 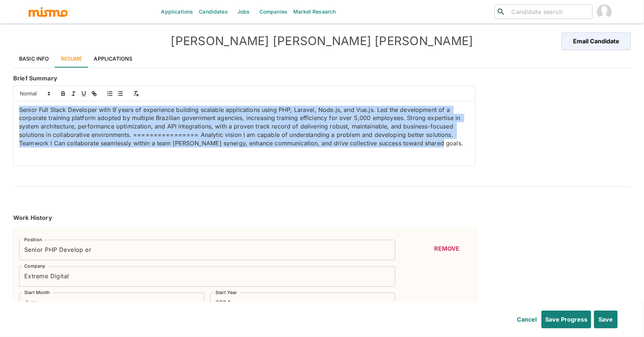 What do you see at coordinates (226, 292) in the screenshot?
I see `label: Start Year` at bounding box center [226, 292].